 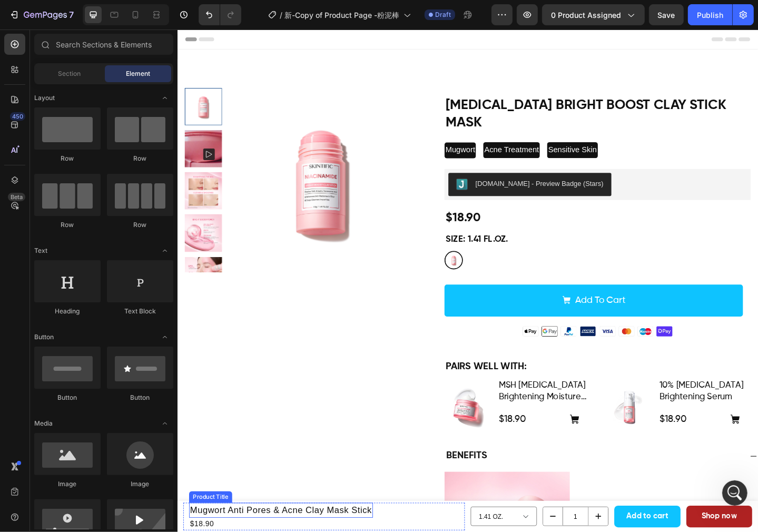 What do you see at coordinates (310, 169) in the screenshot?
I see `img: Judgeme.png` at bounding box center [310, 169].